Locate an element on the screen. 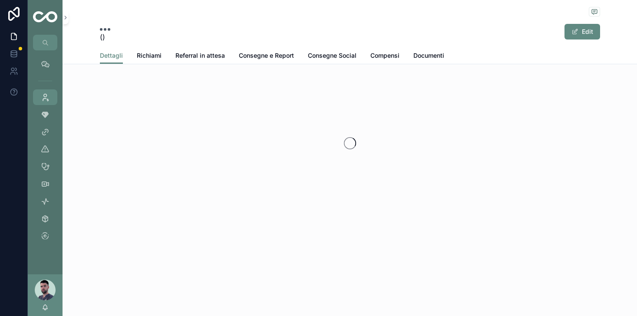  span: Referral in attesa is located at coordinates (200, 56).